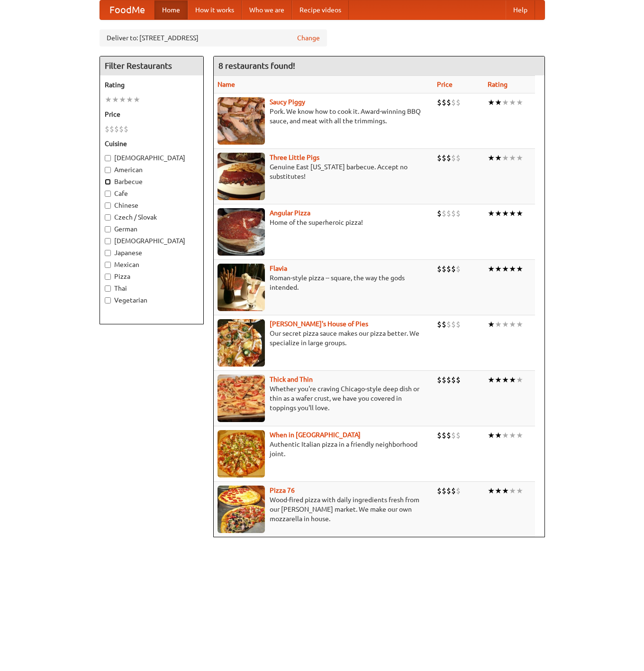 The width and height of the screenshot is (644, 671). I want to click on input: Vegetarian, so click(108, 300).